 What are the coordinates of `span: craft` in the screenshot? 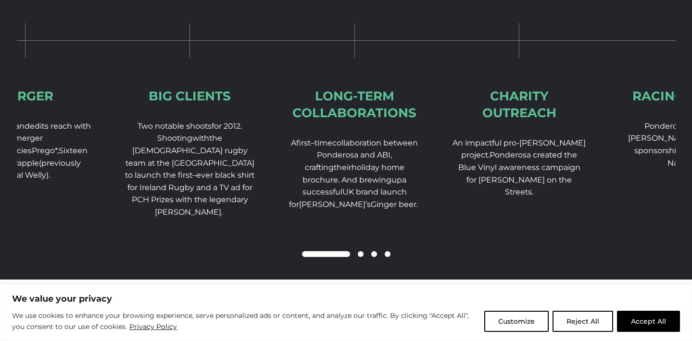 It's located at (313, 167).